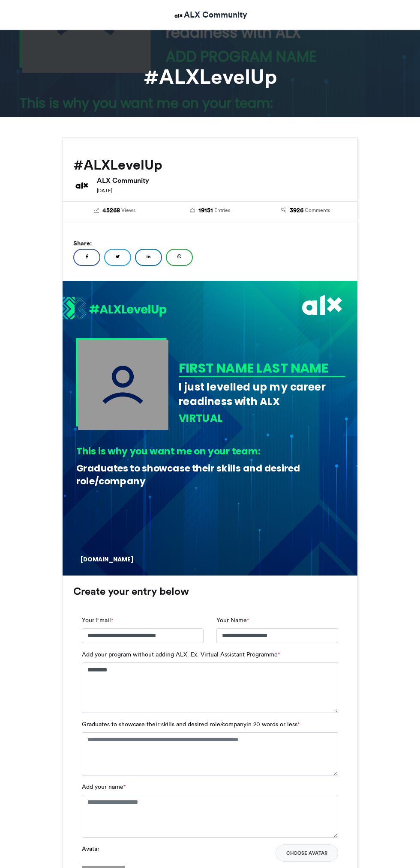 The width and height of the screenshot is (420, 868). Describe the element at coordinates (123, 385) in the screenshot. I see `img: user_filled.png` at that location.